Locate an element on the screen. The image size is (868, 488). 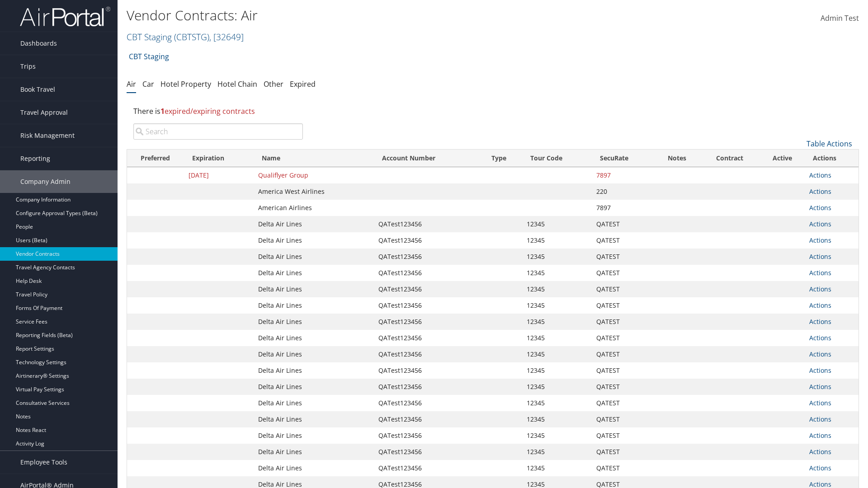
span: Trips is located at coordinates (28, 67).